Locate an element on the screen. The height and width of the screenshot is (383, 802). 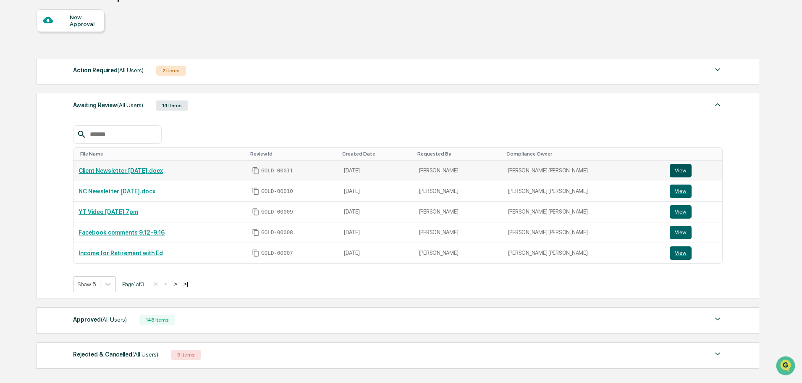
a: 🔎Data Lookup is located at coordinates (31, 169).